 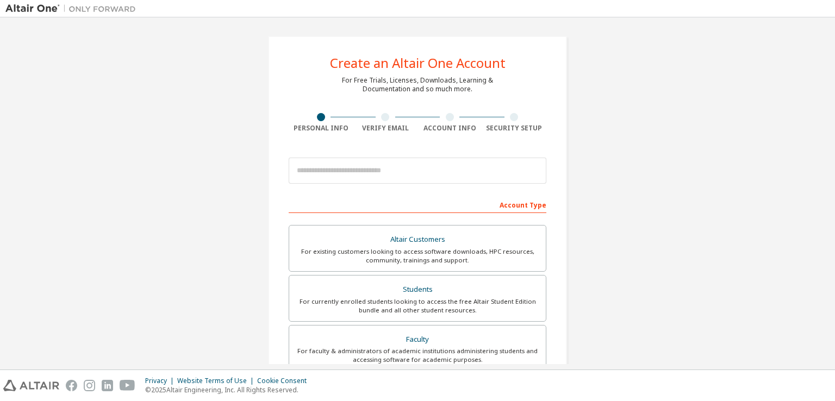 I want to click on img: instagram.svg, so click(x=89, y=386).